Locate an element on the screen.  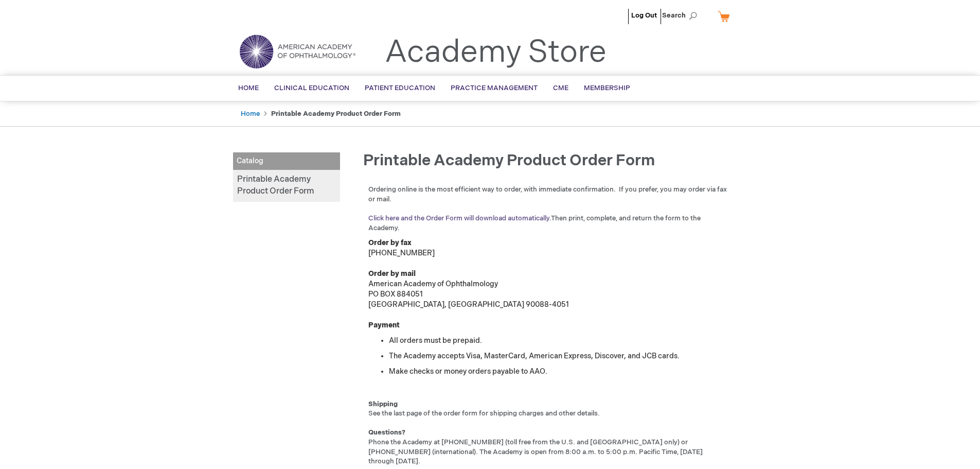
span: Practice Management is located at coordinates (494, 88).